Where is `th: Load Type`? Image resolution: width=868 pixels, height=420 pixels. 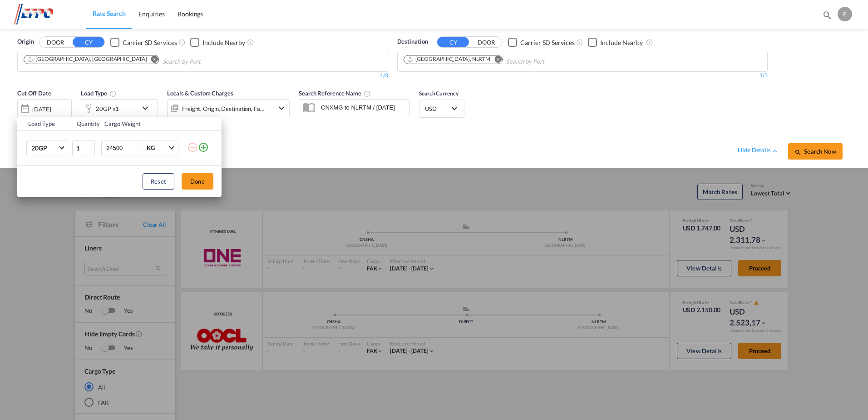 th: Load Type is located at coordinates (44, 124).